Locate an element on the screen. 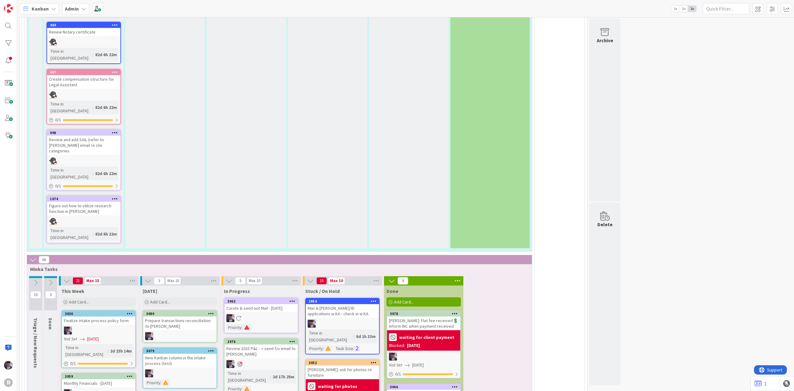 This screenshot has width=794, height=391. div: Renew Notary certificate is located at coordinates (84, 32).